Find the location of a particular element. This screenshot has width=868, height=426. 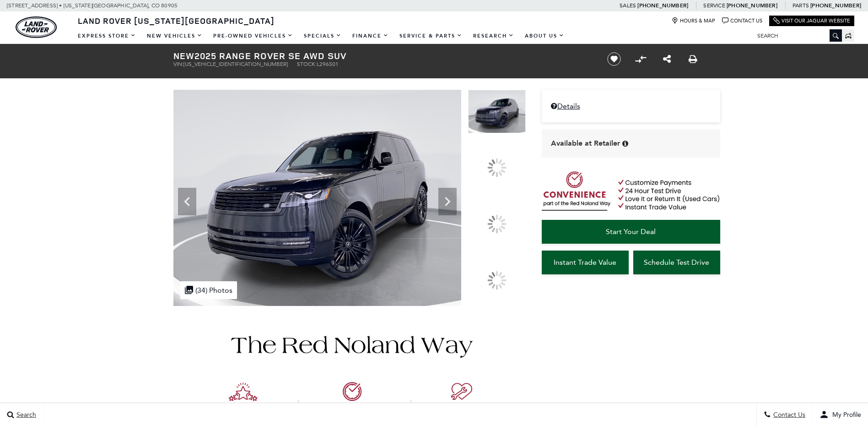

a: Details is located at coordinates (631, 106).